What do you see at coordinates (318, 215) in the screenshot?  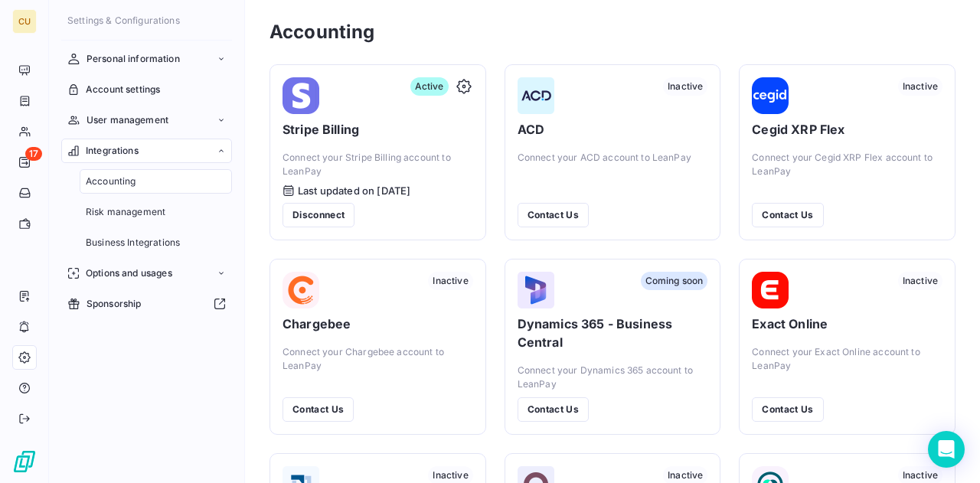 I see `button: Disconnect` at bounding box center [318, 215].